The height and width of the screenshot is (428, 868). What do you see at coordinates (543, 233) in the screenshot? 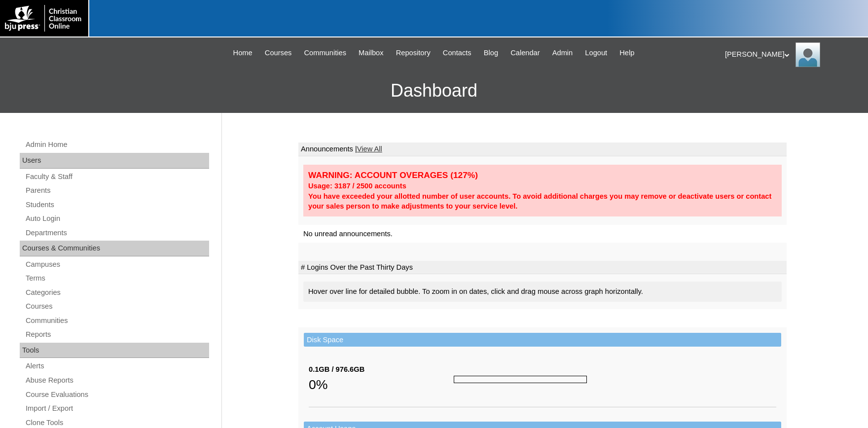
I see `td: No unread announcements.` at bounding box center [543, 233].